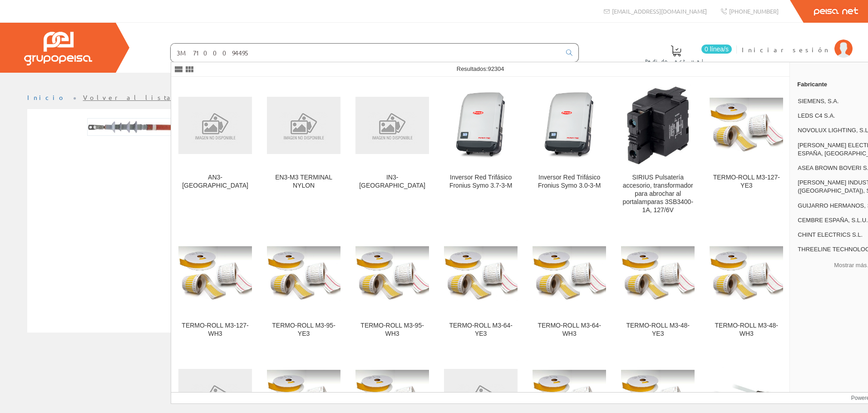  What do you see at coordinates (785, 50) in the screenshot?
I see `span: Iniciar sesión` at bounding box center [785, 50].